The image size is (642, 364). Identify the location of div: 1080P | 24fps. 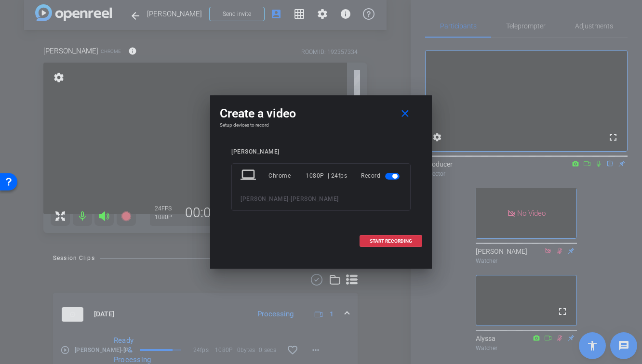
(326, 176).